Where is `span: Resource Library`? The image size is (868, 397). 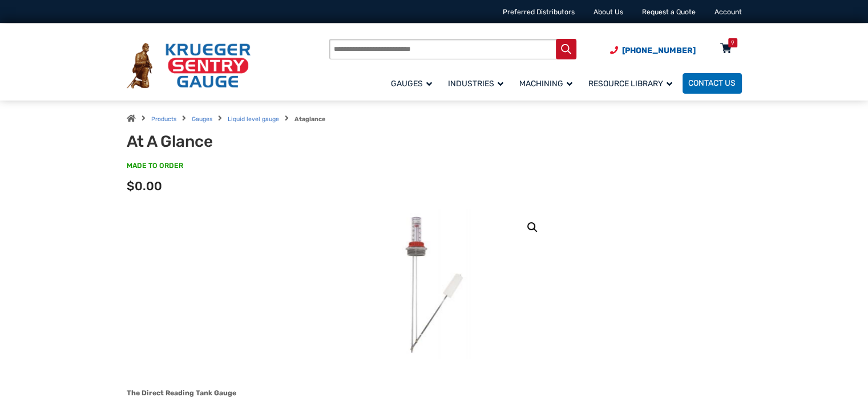
span: Resource Library is located at coordinates (630, 84).